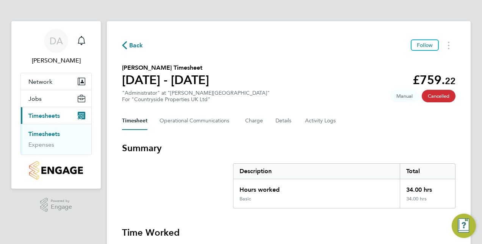 The height and width of the screenshot is (244, 482). I want to click on div: For "Countryside Properties UK Ltd", so click(196, 99).